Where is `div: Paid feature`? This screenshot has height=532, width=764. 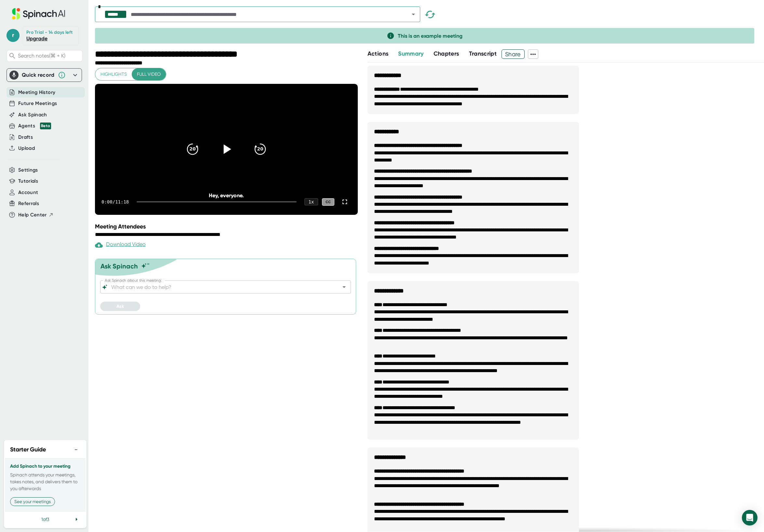
div: Paid feature is located at coordinates (120, 245).